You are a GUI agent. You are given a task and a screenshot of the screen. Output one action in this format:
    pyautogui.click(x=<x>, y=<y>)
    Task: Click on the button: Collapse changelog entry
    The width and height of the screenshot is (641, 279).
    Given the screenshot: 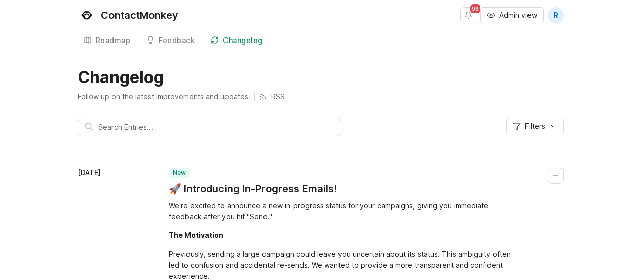 What is the action you would take?
    pyautogui.click(x=556, y=176)
    